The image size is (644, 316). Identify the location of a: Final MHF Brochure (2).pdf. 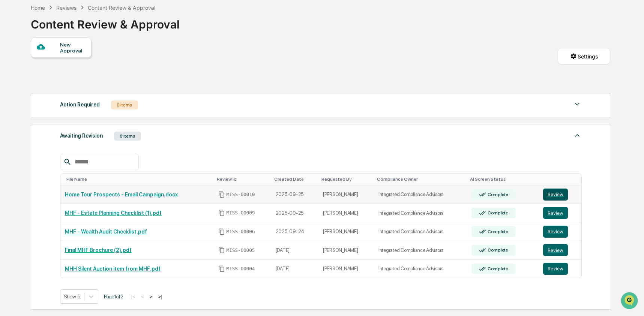
(99, 250).